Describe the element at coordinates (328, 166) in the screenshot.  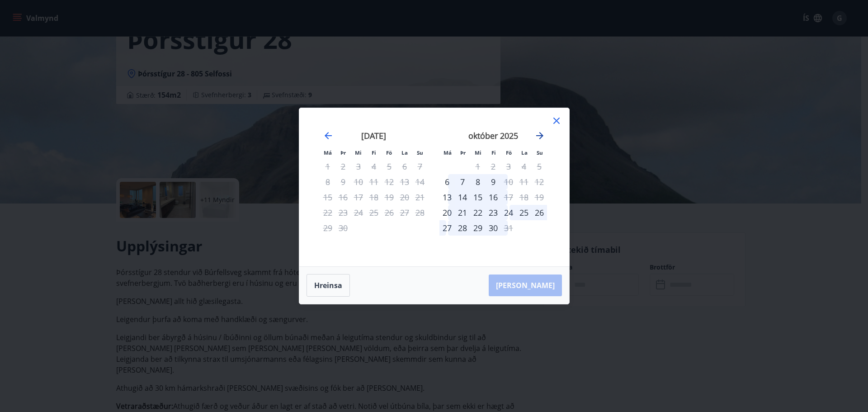
I see `td: Not available. mánudagur, 1. september 2025` at that location.